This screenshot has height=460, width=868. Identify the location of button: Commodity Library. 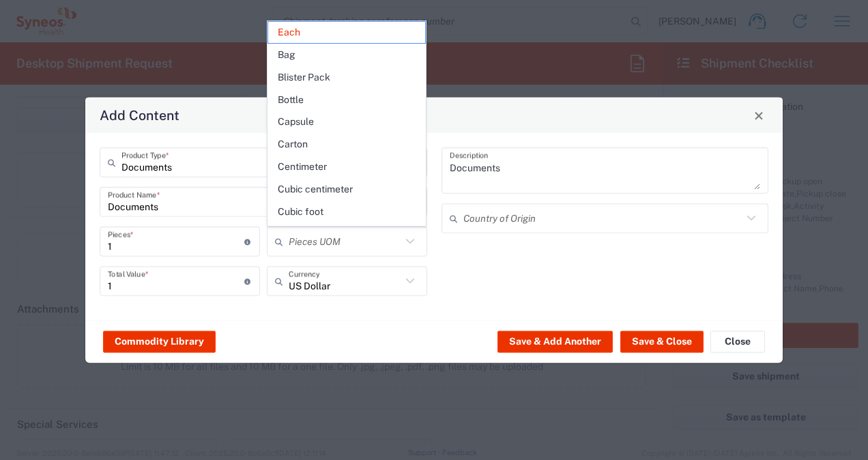
(159, 341).